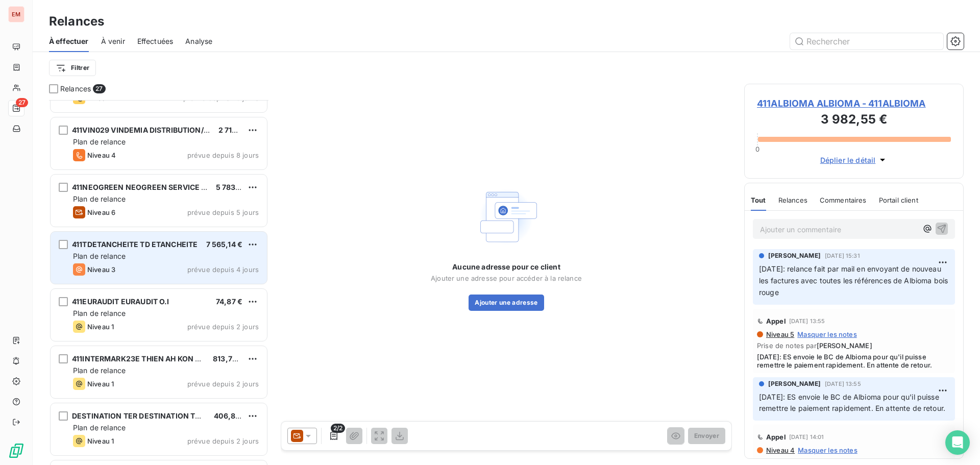 The image size is (980, 465). Describe the element at coordinates (758, 200) in the screenshot. I see `span: Tout` at that location.